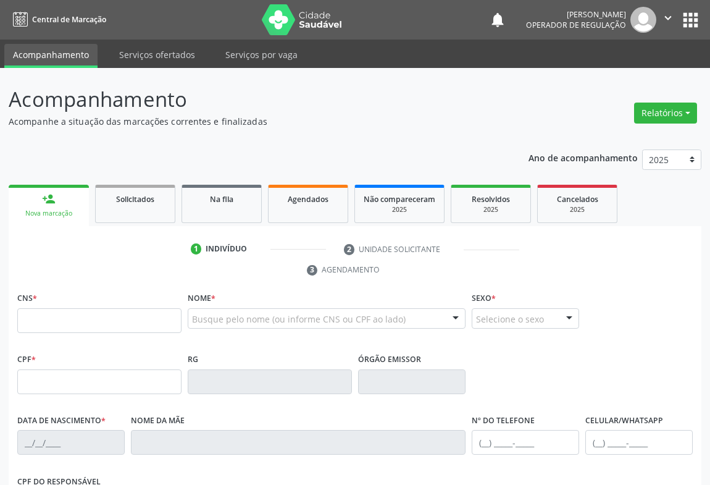 The width and height of the screenshot is (710, 485). What do you see at coordinates (27, 298) in the screenshot?
I see `label: CNS` at bounding box center [27, 298].